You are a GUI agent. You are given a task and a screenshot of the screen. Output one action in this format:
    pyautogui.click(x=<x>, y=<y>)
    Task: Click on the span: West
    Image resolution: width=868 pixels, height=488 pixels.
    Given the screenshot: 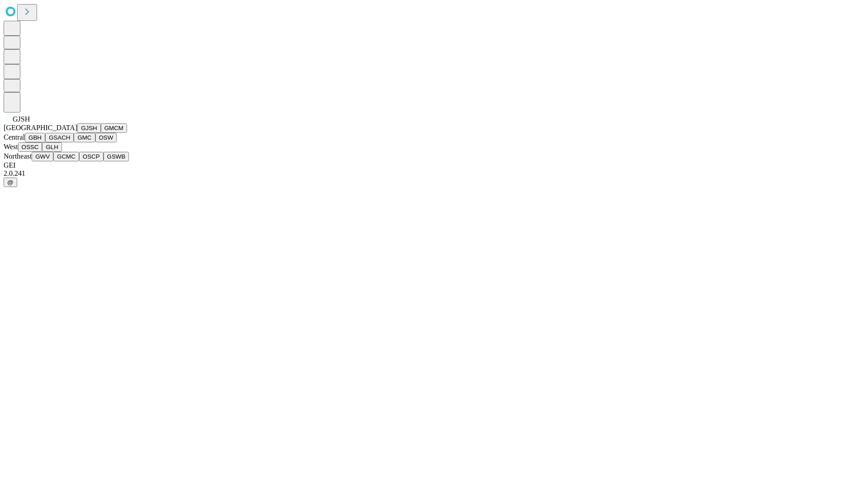 What is the action you would take?
    pyautogui.click(x=11, y=146)
    